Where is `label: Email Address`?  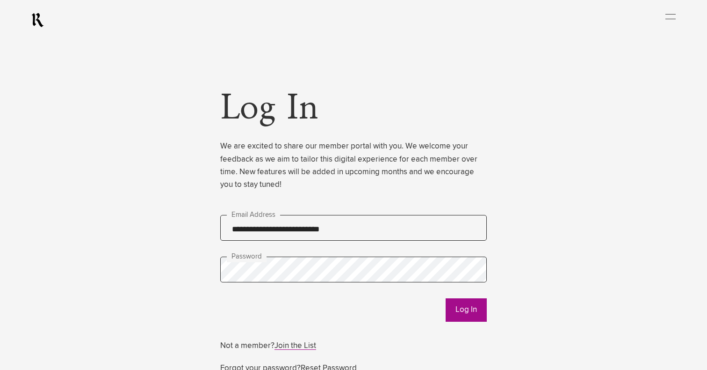 label: Email Address is located at coordinates (254, 215).